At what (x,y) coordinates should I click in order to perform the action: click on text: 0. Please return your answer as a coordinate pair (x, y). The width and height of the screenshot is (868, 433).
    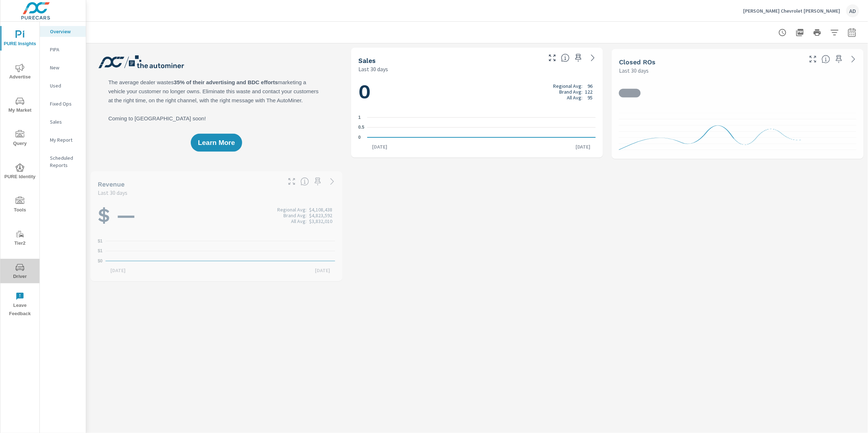
    Looking at the image, I should click on (359, 137).